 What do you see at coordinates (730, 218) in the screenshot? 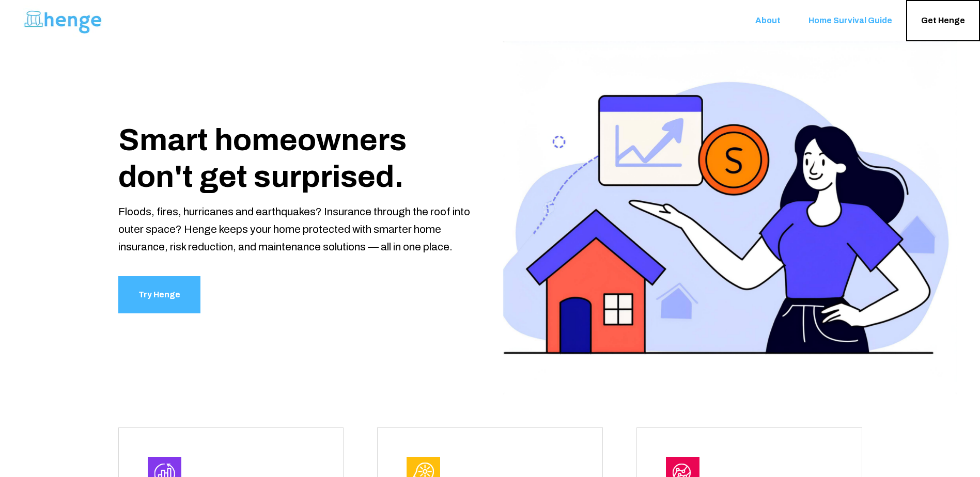
I see `img: savvy homeowner using AI tool to mitigate home risk and save money. happy 17-12-2024 at 23-12-53-1` at bounding box center [730, 218].